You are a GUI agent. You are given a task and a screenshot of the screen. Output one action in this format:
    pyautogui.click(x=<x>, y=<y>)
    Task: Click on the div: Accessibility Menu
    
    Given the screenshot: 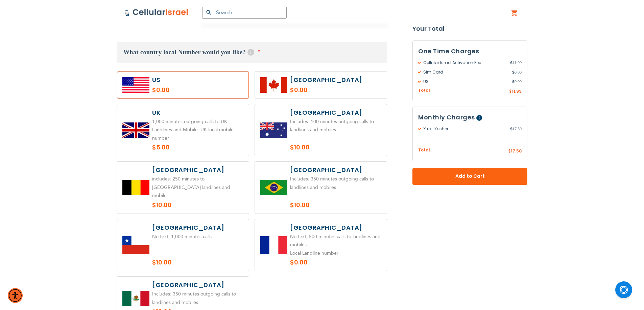 What is the action you would take?
    pyautogui.click(x=15, y=296)
    